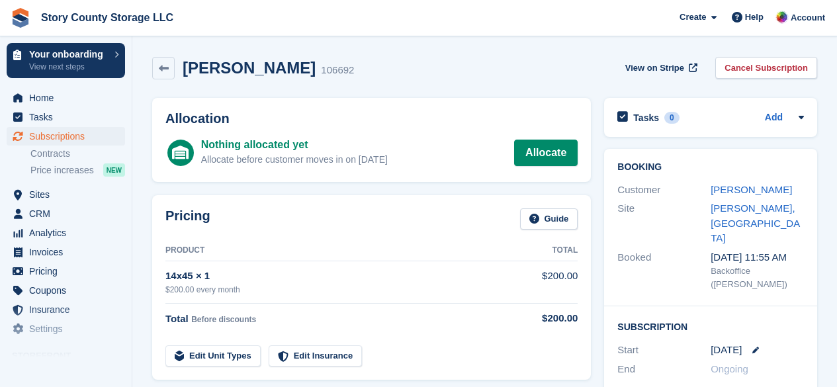 The image size is (837, 387). I want to click on a: Allocate, so click(546, 153).